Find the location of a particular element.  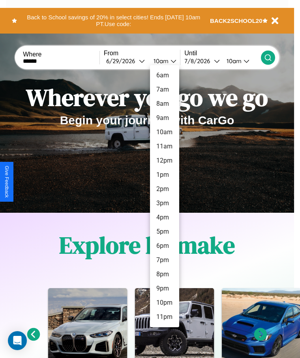

li: 6pm is located at coordinates (164, 246).